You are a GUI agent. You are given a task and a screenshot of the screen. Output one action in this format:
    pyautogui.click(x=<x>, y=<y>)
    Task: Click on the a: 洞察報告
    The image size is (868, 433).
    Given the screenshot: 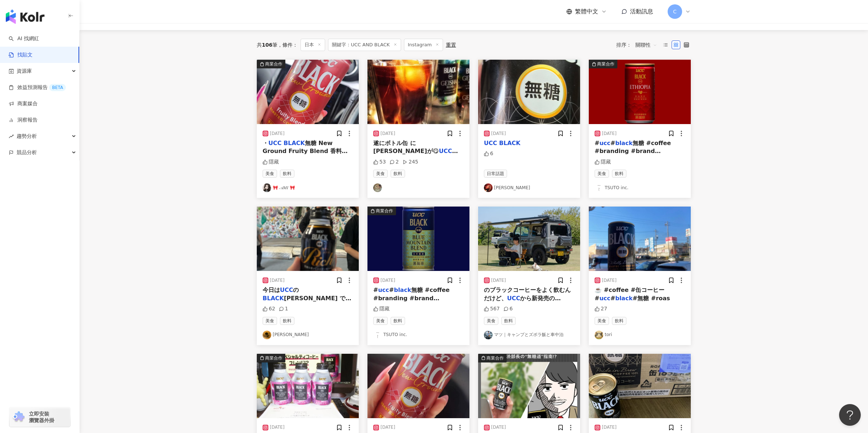 What is the action you would take?
    pyautogui.click(x=23, y=120)
    